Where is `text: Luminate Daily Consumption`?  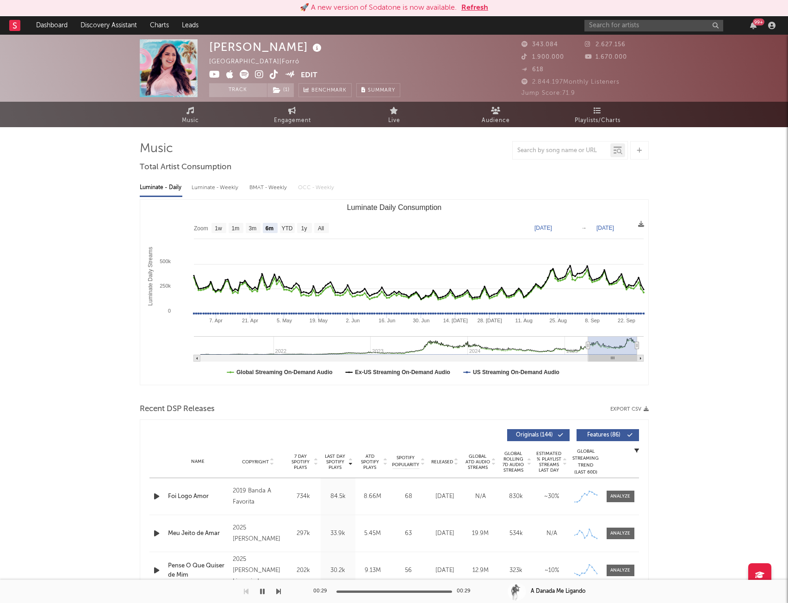 text: Luminate Daily Consumption is located at coordinates (394, 207).